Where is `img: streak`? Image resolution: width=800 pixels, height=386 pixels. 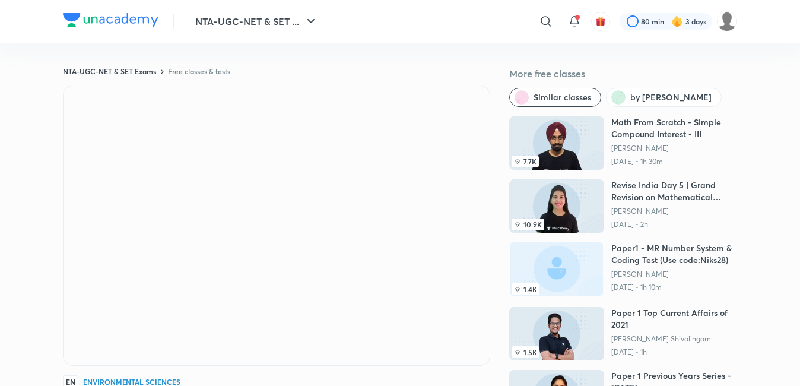
img: streak is located at coordinates (677, 21).